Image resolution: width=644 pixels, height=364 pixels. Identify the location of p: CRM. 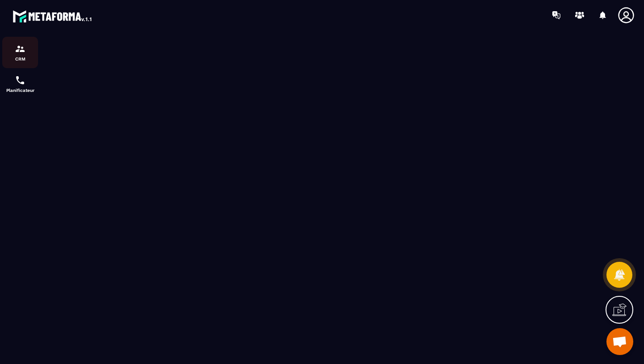
(20, 59).